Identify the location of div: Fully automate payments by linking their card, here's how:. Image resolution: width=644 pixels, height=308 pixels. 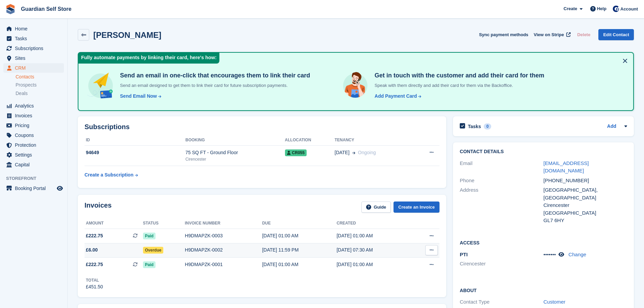
(149, 58).